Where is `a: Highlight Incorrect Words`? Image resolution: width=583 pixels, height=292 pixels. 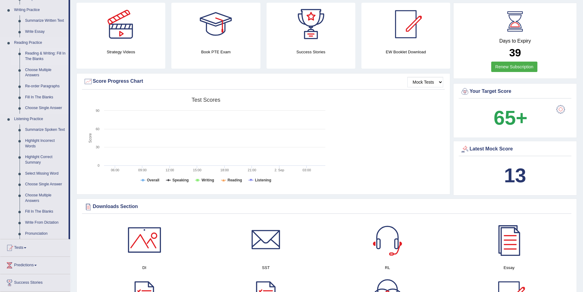
a: Highlight Incorrect Words is located at coordinates (45, 143).